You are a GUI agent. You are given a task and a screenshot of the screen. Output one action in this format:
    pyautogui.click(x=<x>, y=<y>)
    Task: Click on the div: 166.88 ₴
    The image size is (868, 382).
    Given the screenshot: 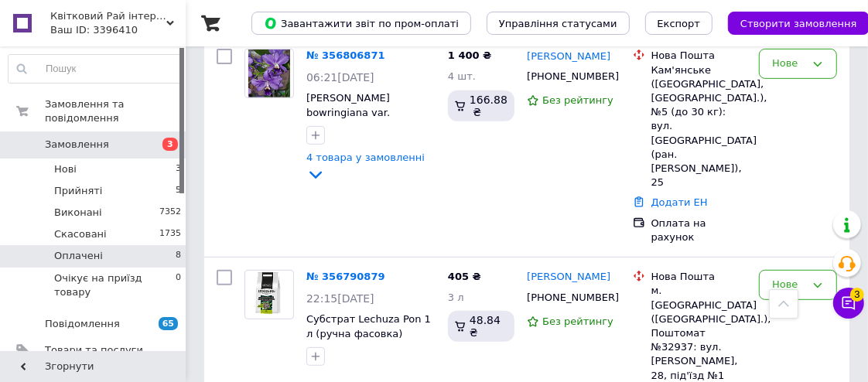 What is the action you would take?
    pyautogui.click(x=481, y=105)
    